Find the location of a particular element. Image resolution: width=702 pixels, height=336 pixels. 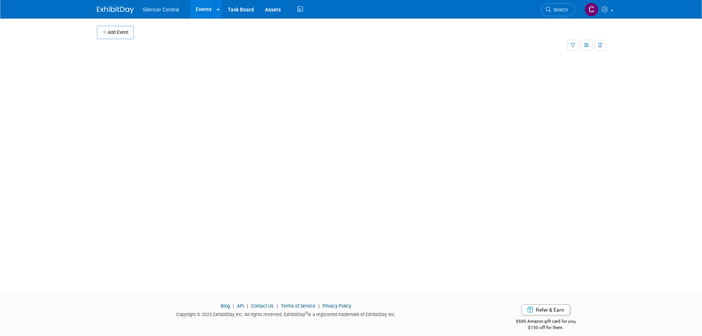

div: $150 off for them. is located at coordinates (545, 327).